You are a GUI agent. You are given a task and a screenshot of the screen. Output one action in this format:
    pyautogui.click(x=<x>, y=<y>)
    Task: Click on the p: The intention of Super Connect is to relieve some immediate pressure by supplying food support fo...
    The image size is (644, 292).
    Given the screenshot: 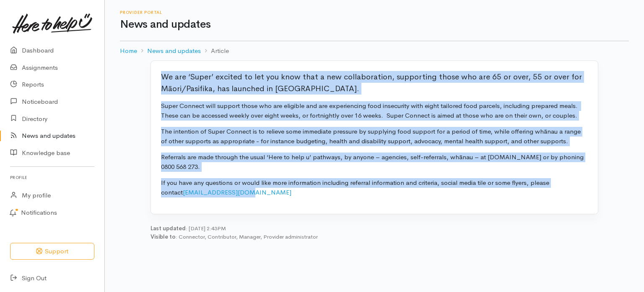 What is the action you would take?
    pyautogui.click(x=374, y=136)
    